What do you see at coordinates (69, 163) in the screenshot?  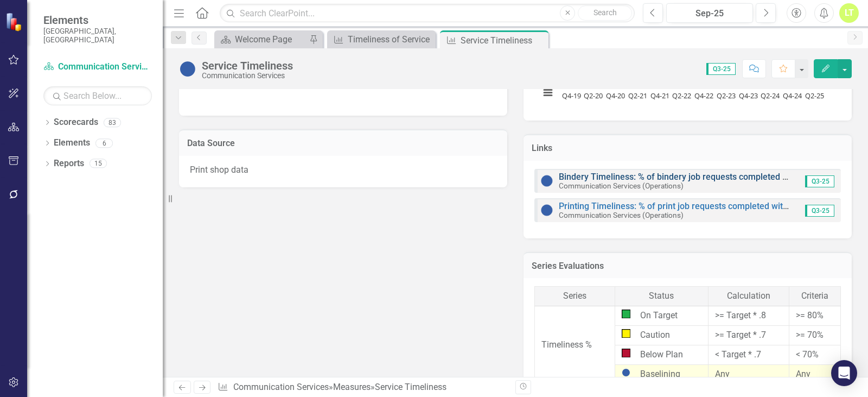 I see `a: Reports` at bounding box center [69, 163].